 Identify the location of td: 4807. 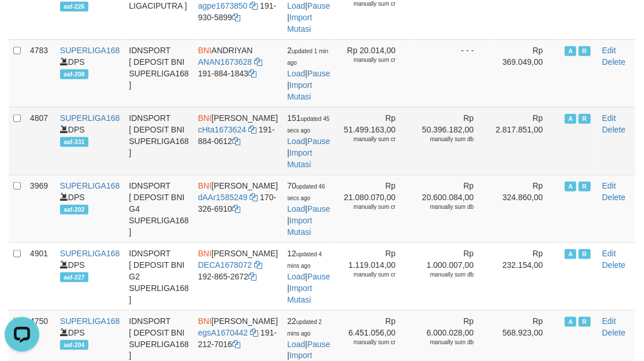
(40, 140).